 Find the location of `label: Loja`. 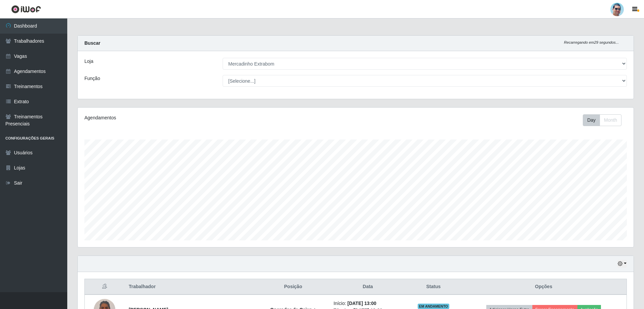

label: Loja is located at coordinates (89, 61).